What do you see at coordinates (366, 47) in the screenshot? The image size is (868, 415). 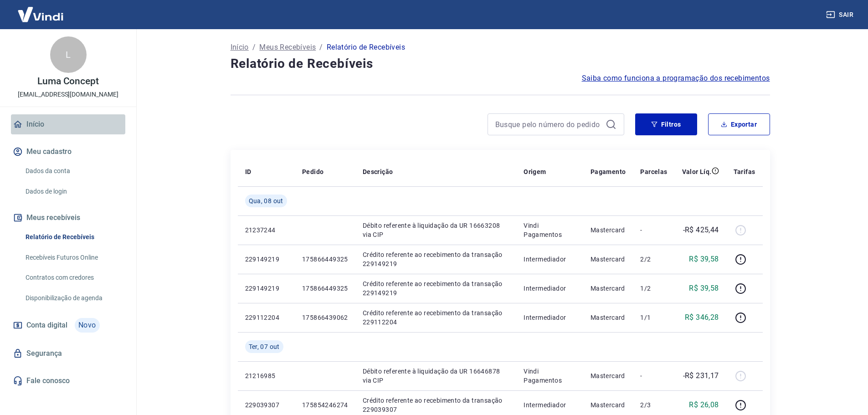 I see `p: Relatório de Recebíveis` at bounding box center [366, 47].